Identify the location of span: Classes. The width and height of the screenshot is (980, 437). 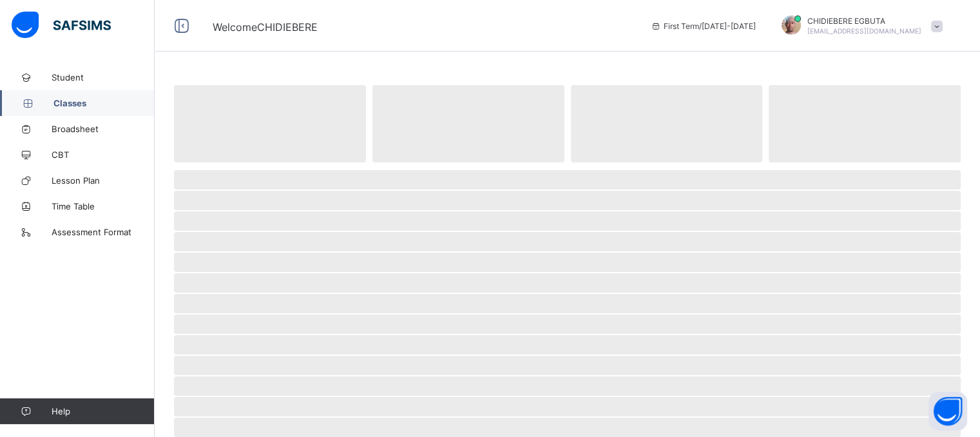
(104, 103).